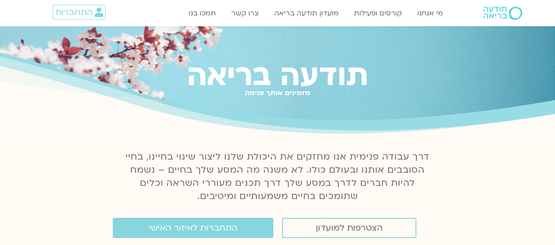 The image size is (555, 245). I want to click on a: מי אנחנו, so click(430, 13).